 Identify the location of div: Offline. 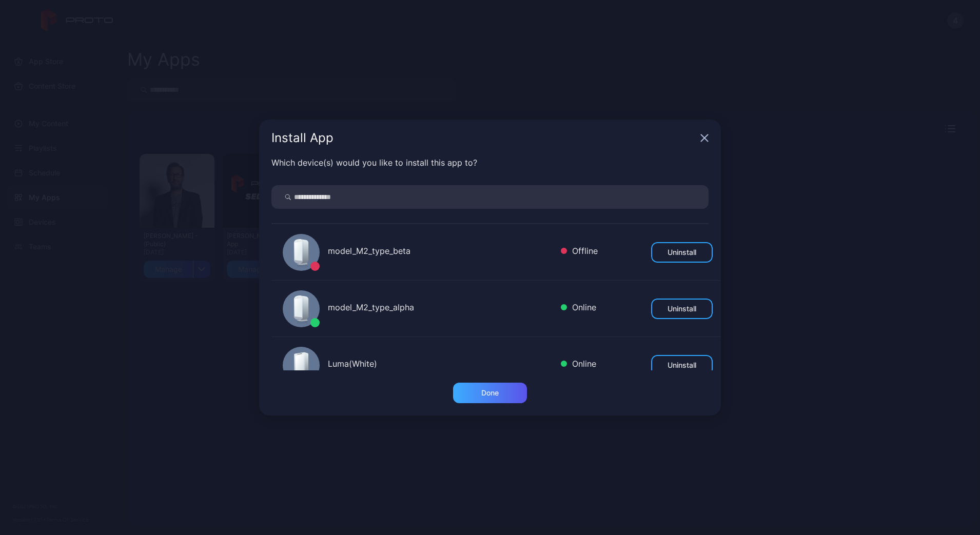
(579, 252).